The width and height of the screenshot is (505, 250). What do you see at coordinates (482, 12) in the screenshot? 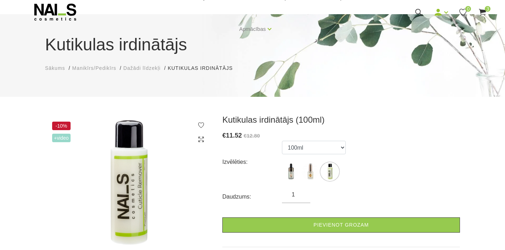
I see `a: 3` at bounding box center [482, 12].